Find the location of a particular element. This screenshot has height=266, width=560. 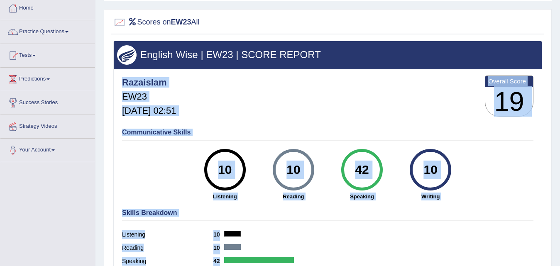

div: 42 is located at coordinates (362, 170).